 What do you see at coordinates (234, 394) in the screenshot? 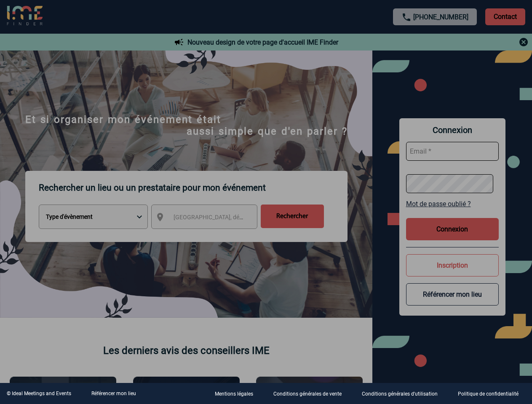
I see `p: Mentions légales` at bounding box center [234, 394].